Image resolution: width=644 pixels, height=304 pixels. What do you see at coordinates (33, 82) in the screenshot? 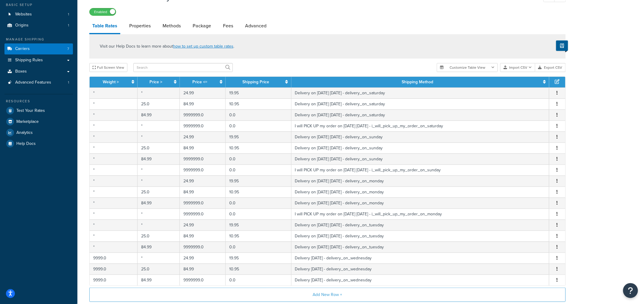
I see `span: Advanced Features` at bounding box center [33, 82].